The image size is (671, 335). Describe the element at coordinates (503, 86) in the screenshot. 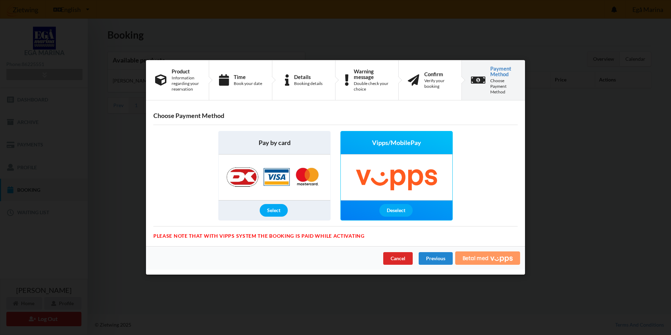

I see `div: Choose Payment Method` at that location.